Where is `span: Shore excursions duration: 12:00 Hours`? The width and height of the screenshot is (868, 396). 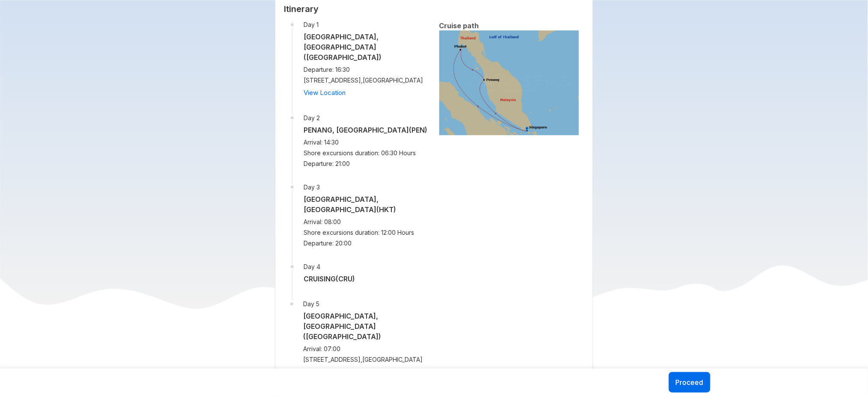
span: Shore excursions duration: 12:00 Hours is located at coordinates (366, 232).